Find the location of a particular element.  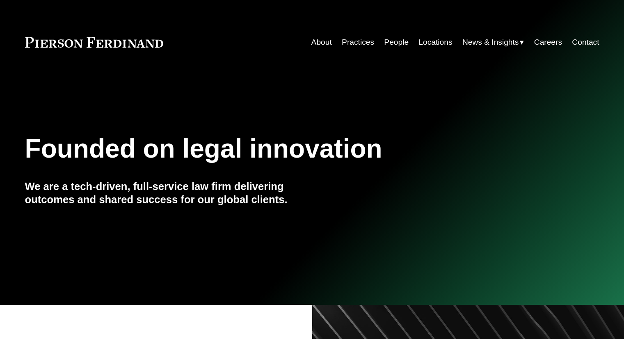

a: folder dropdown is located at coordinates (493, 42).